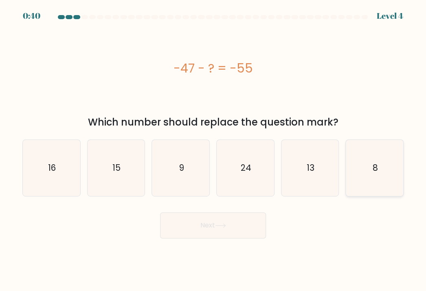 This screenshot has height=291, width=426. Describe the element at coordinates (310, 167) in the screenshot. I see `text: 13` at that location.